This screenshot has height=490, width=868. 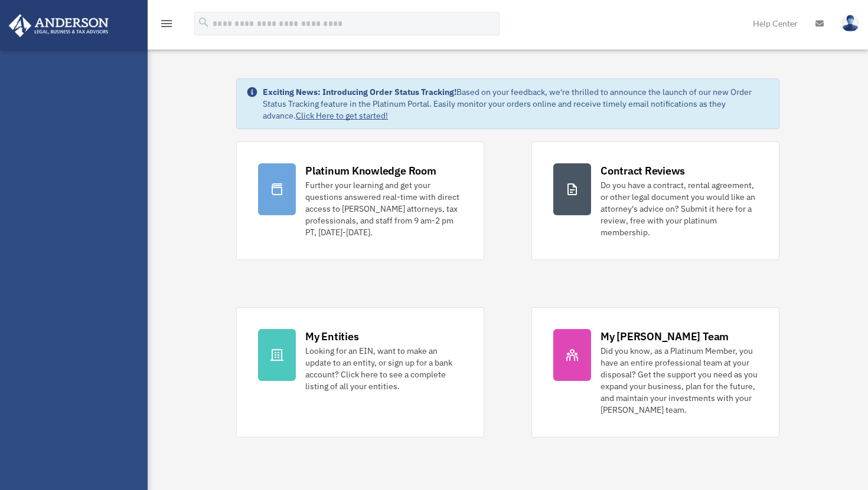 What do you see at coordinates (642, 170) in the screenshot?
I see `div: Contract Reviews` at bounding box center [642, 170].